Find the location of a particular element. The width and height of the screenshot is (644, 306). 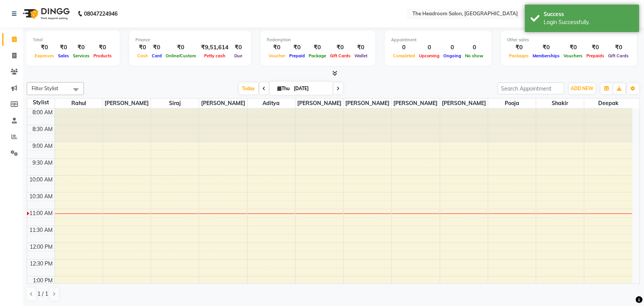

b: 08047224946 is located at coordinates (101, 14).